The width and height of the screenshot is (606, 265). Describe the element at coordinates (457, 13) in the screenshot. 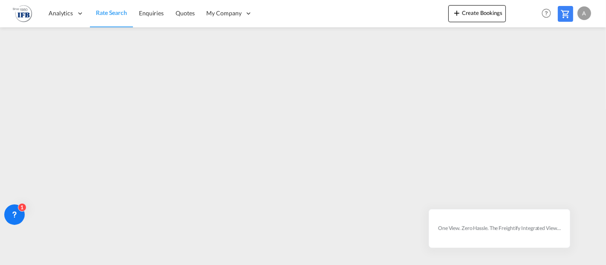

I see `md-icon: icon-plus 400-fg` at that location.